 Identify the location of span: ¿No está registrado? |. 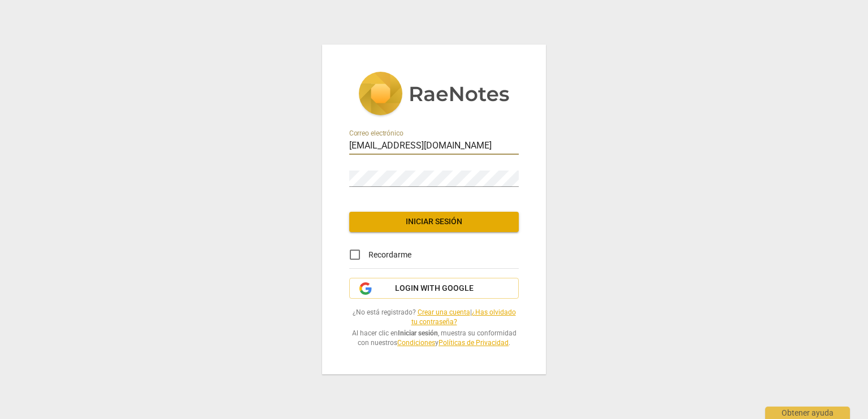
(434, 317).